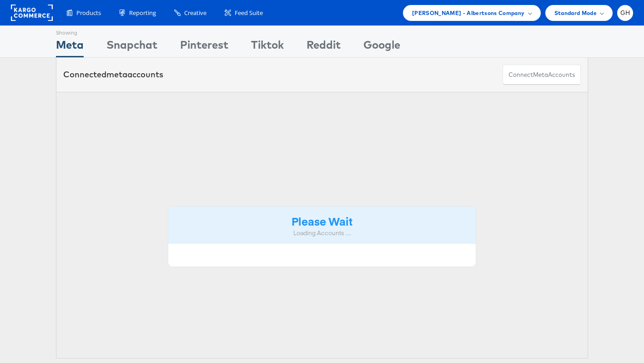  What do you see at coordinates (70, 32) in the screenshot?
I see `div: Showing` at bounding box center [70, 32].